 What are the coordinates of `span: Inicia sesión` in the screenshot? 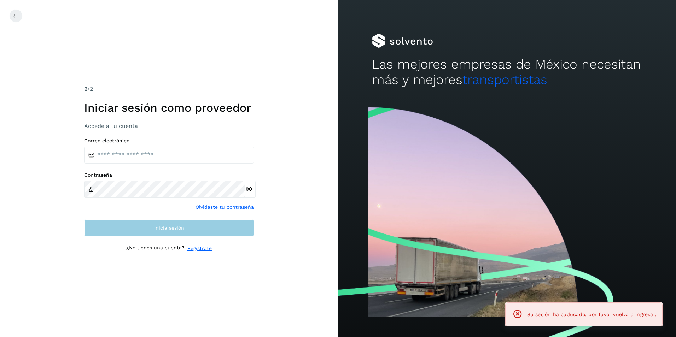 It's located at (169, 228).